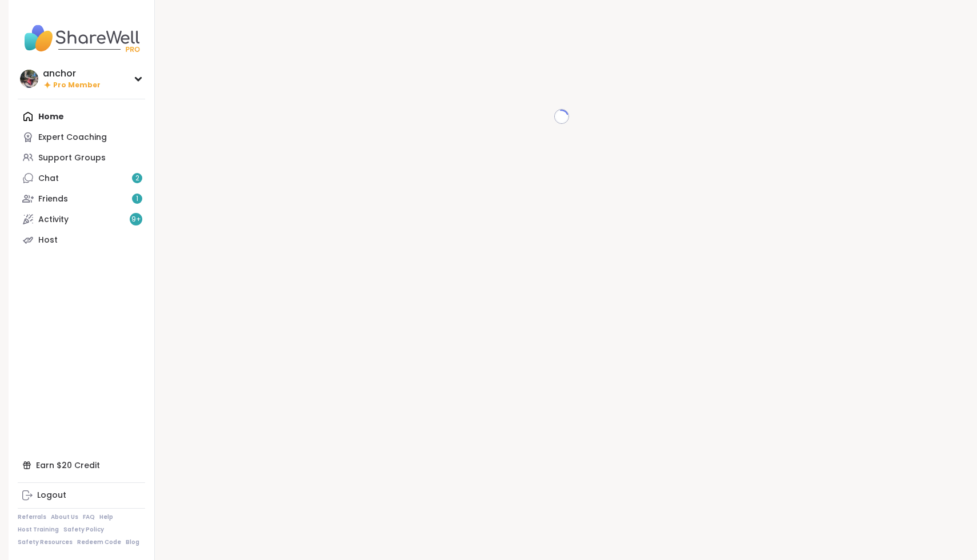 The image size is (977, 560). What do you see at coordinates (54, 219) in the screenshot?
I see `div: Activity` at bounding box center [54, 219].